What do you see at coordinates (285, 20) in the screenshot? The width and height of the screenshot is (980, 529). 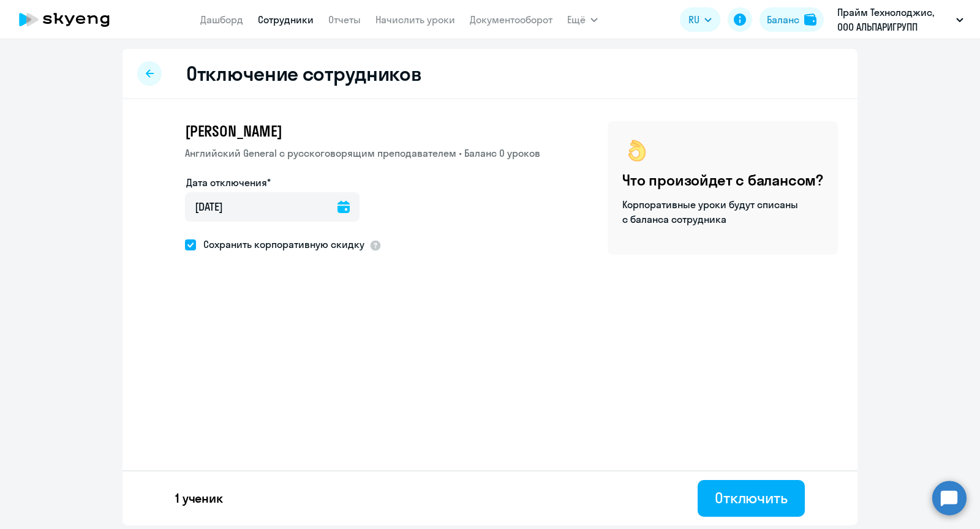 I see `a: Сотрудники` at bounding box center [285, 20].